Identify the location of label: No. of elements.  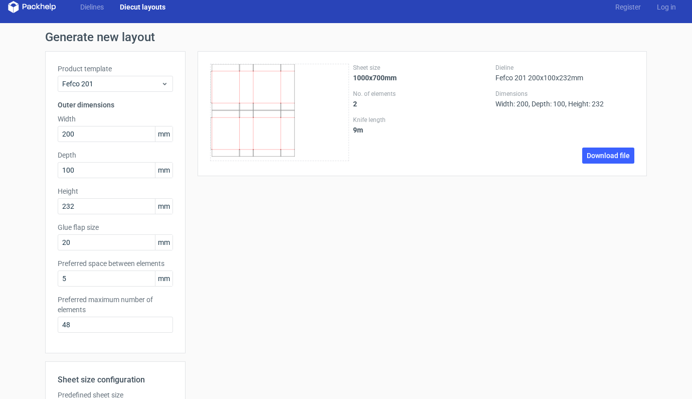
(422, 94).